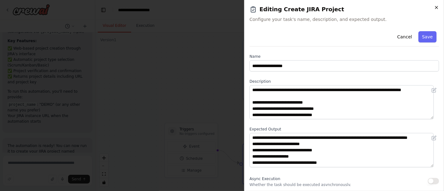  I want to click on button: Cancel, so click(405, 37).